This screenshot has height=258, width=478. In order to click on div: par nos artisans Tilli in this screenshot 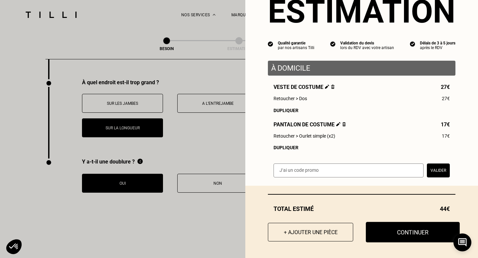, I will do `click(296, 48)`.